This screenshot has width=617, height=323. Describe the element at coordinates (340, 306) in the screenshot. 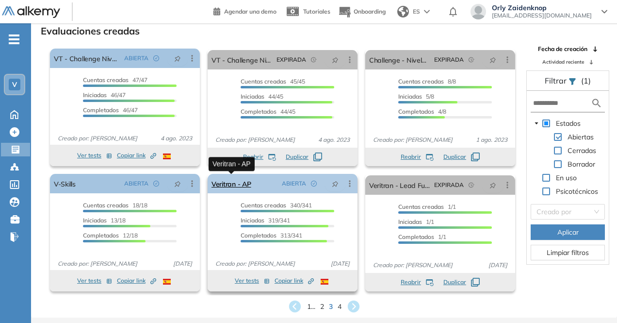

I see `span: 4` at that location.